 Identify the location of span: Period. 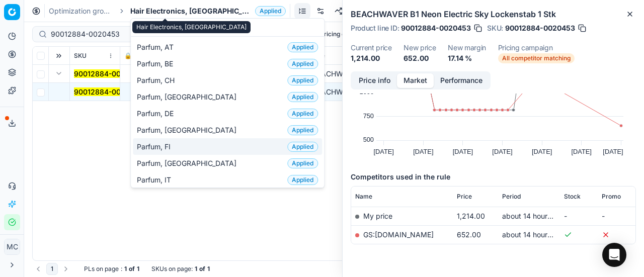
(511, 196).